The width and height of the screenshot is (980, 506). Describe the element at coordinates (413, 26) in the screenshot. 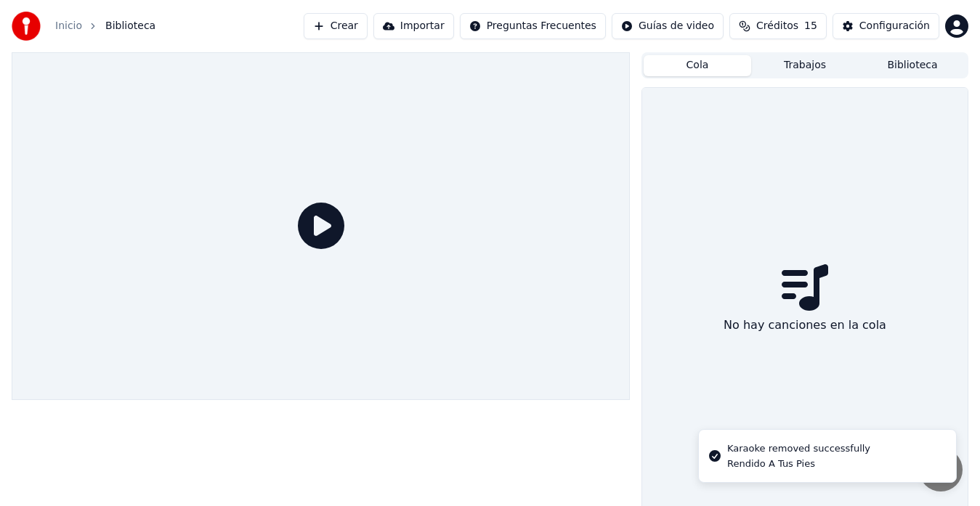

I see `button: Importar` at that location.